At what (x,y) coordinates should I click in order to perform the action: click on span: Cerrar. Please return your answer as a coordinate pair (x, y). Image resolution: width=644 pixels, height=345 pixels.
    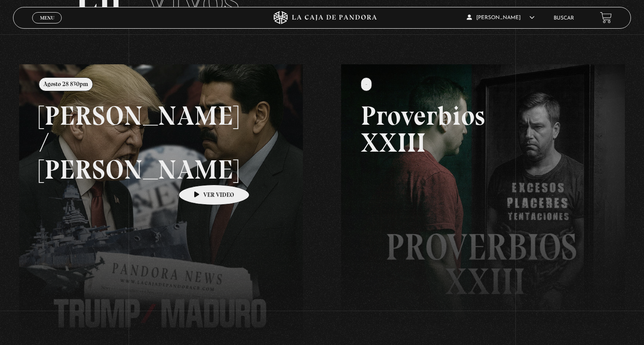
    Looking at the image, I should click on (47, 26).